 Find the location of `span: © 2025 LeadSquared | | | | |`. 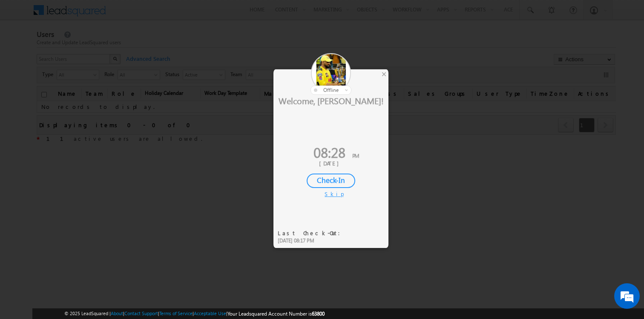

span: © 2025 LeadSquared | | | | | is located at coordinates (194, 313).